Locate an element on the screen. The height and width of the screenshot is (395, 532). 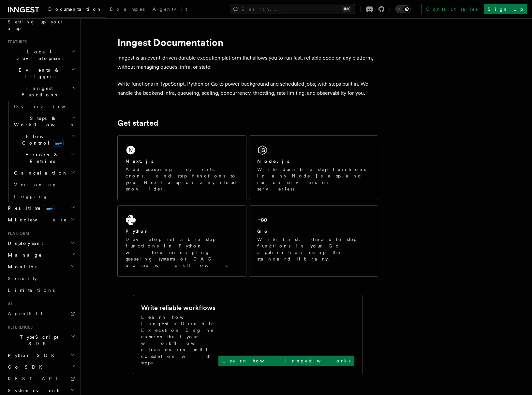
button: Realtimenew is located at coordinates (41, 208).